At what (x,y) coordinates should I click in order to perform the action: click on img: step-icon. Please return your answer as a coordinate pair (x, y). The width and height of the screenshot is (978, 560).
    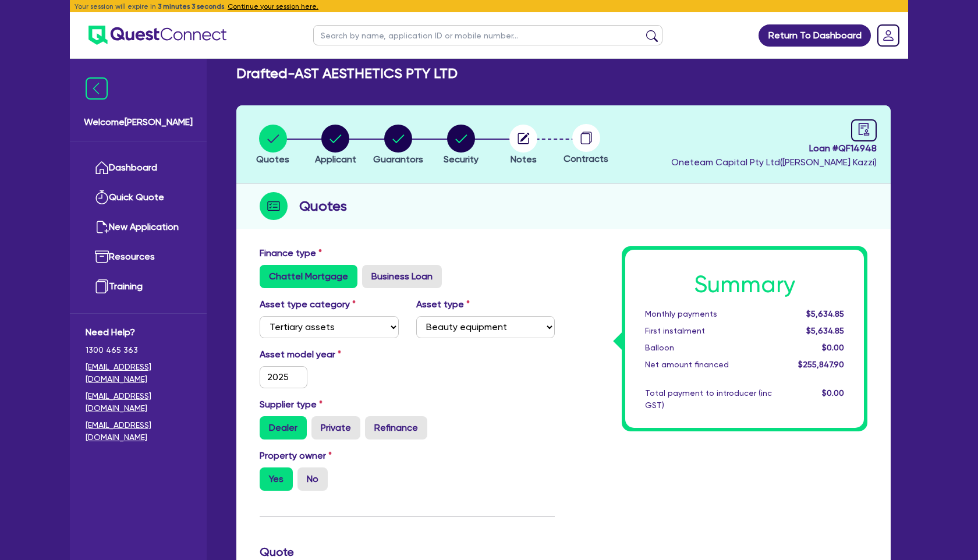
    Looking at the image, I should click on (274, 206).